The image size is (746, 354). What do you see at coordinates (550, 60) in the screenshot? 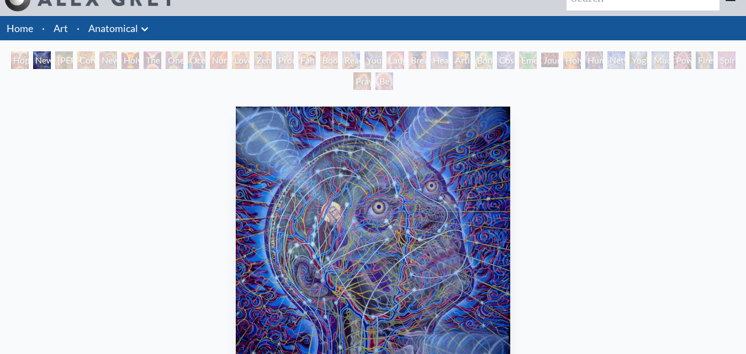
I see `div: Journey of the Wounded Healer` at bounding box center [550, 60].